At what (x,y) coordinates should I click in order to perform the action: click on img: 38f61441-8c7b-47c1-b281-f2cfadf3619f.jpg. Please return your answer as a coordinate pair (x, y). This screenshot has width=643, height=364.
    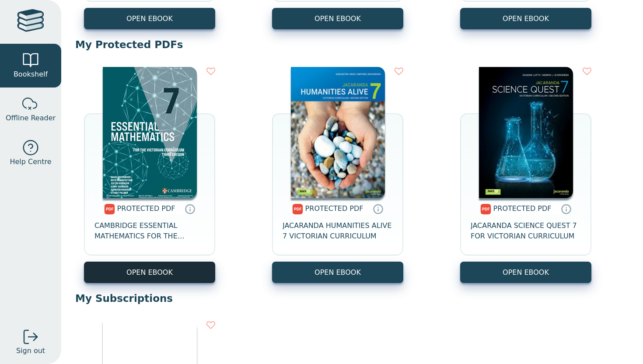
    Looking at the image, I should click on (150, 133).